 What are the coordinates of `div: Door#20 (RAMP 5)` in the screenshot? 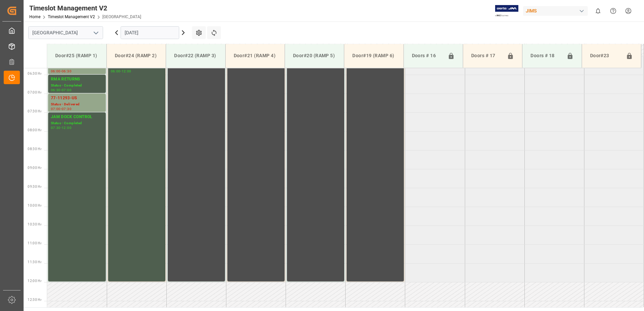 It's located at (314, 55).